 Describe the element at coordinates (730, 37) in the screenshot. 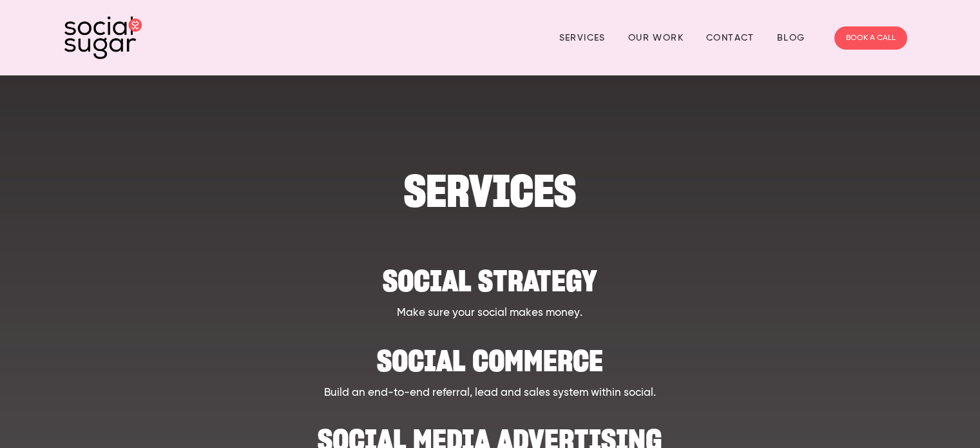

I see `a: Contact` at that location.